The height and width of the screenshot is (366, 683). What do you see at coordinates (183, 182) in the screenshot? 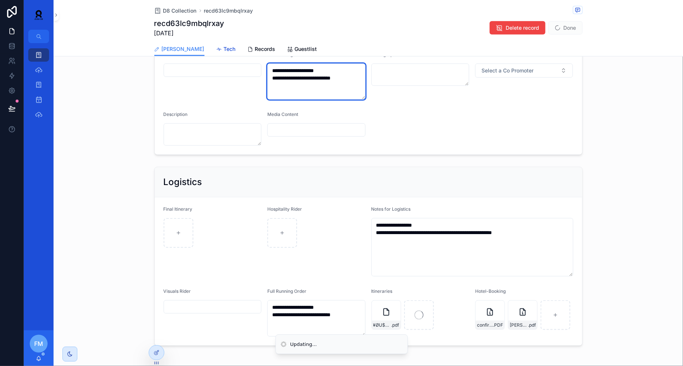
I see `h2: Logistics` at bounding box center [183, 182].